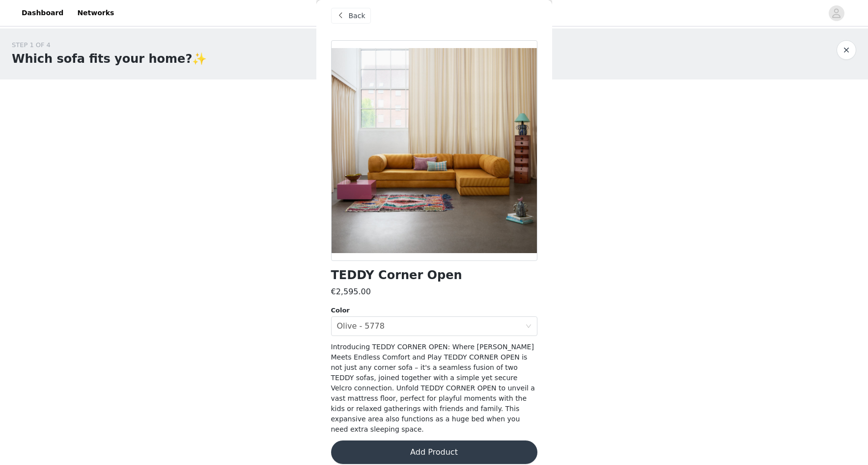  Describe the element at coordinates (434, 452) in the screenshot. I see `button: Add Product` at that location.